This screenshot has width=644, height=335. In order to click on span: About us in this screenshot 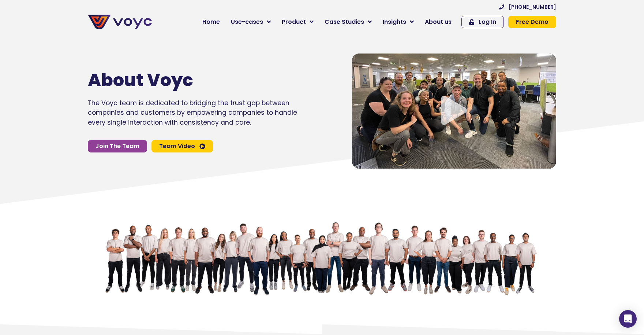, I will do `click(438, 22)`.